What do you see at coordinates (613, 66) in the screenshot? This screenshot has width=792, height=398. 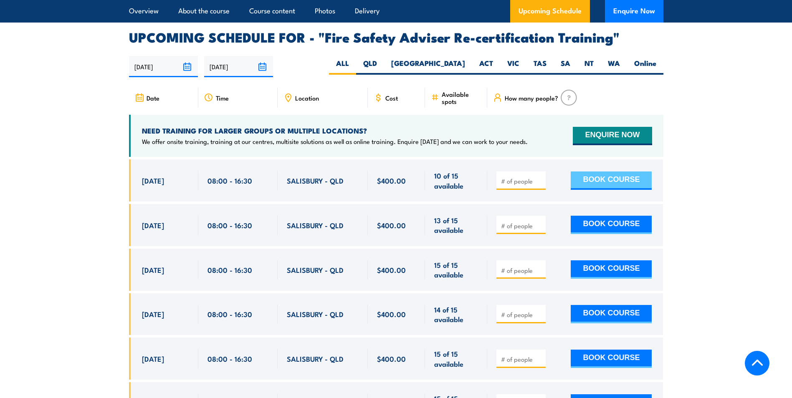 I see `label: WA` at bounding box center [613, 66].